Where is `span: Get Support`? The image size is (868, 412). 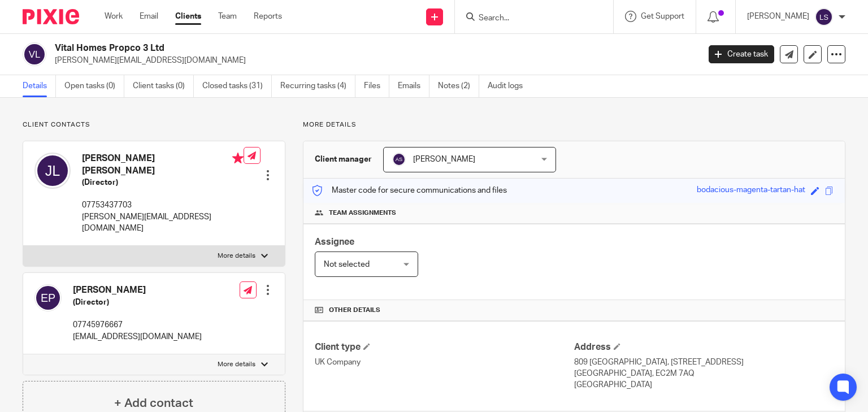
span: Get Support is located at coordinates (662, 16).